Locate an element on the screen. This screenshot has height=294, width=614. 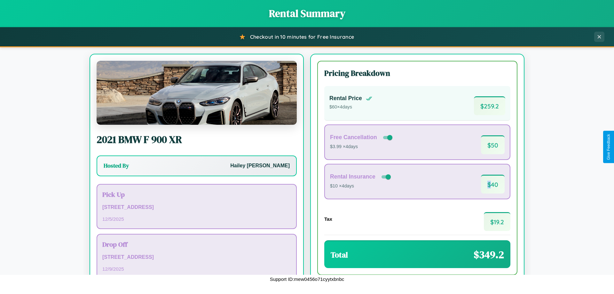
span: $ 50 is located at coordinates (492, 144).